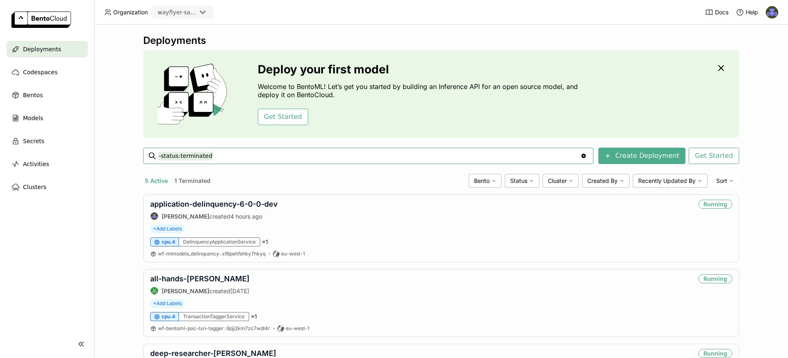  Describe the element at coordinates (47, 187) in the screenshot. I see `a: Clusters` at that location.